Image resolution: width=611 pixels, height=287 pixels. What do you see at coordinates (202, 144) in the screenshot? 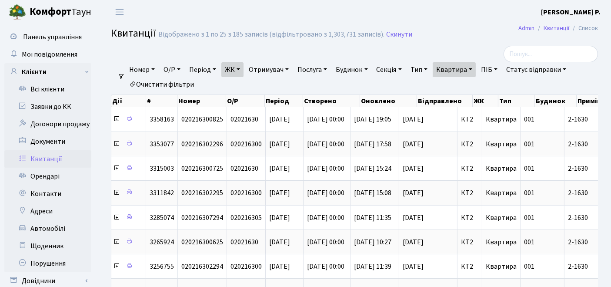
I see `span: 020216302296` at bounding box center [202, 144].